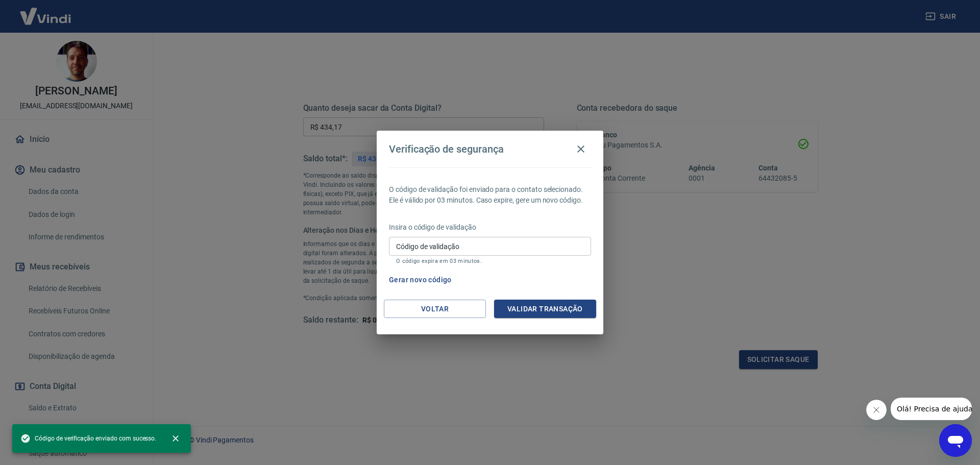 This screenshot has width=980, height=465. What do you see at coordinates (420, 279) in the screenshot?
I see `button: Gerar novo código` at bounding box center [420, 279].